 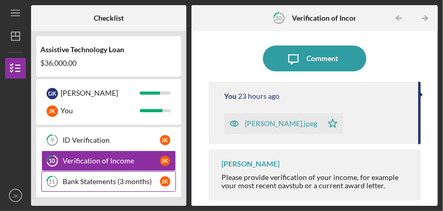 What do you see at coordinates (16, 196) in the screenshot?
I see `text: JK` at bounding box center [16, 196].